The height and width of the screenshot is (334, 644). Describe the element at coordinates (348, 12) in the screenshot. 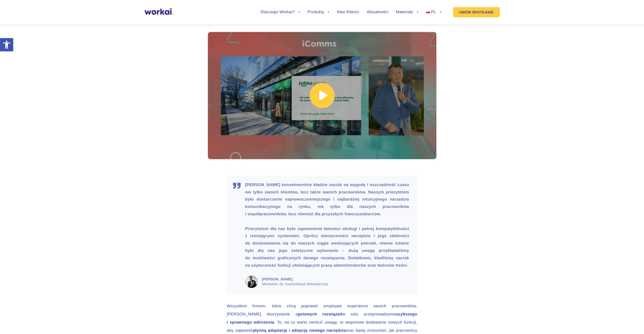

I see `a: Nasi Klienci` at that location.